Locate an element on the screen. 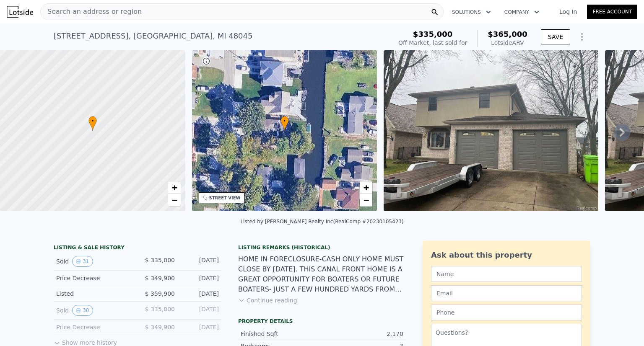 The height and width of the screenshot is (346, 644). a: Free Account is located at coordinates (612, 12).